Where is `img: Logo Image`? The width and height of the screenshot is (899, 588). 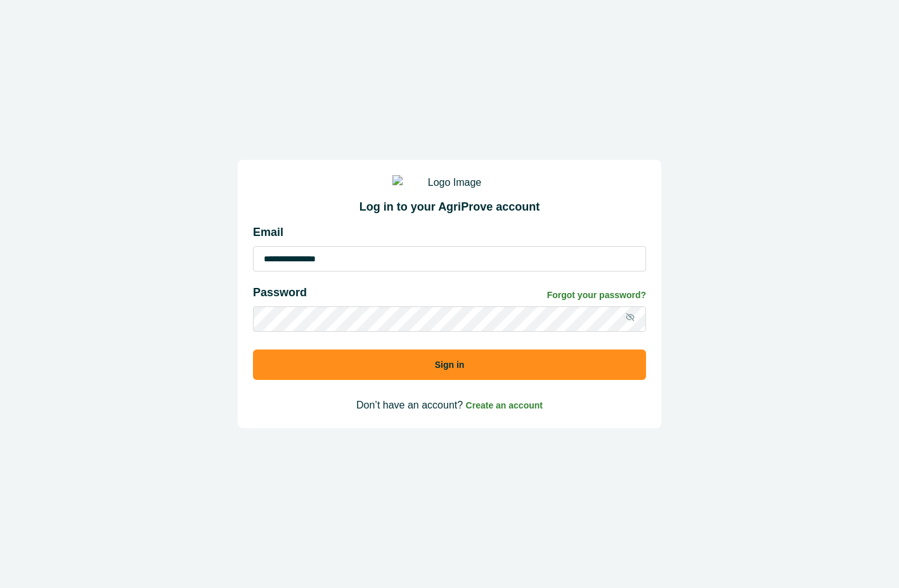 img: Logo Image is located at coordinates (450, 182).